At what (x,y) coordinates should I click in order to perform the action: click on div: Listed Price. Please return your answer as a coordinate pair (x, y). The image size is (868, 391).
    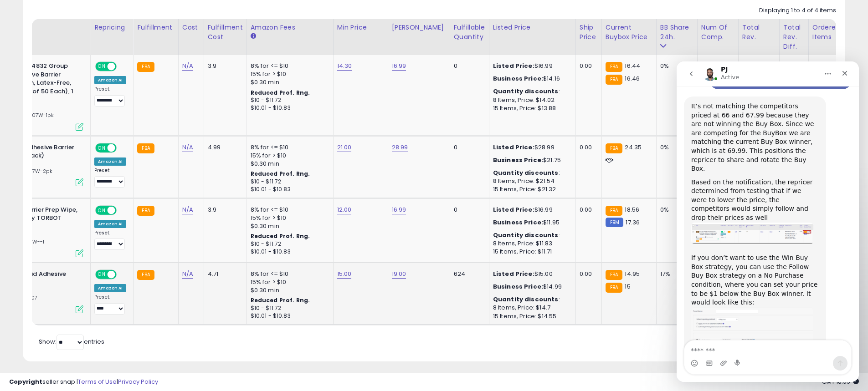
    Looking at the image, I should click on (532, 27).